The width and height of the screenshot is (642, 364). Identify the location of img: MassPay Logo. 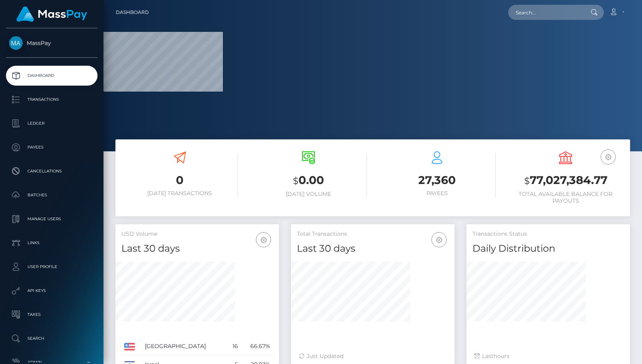
(52, 14).